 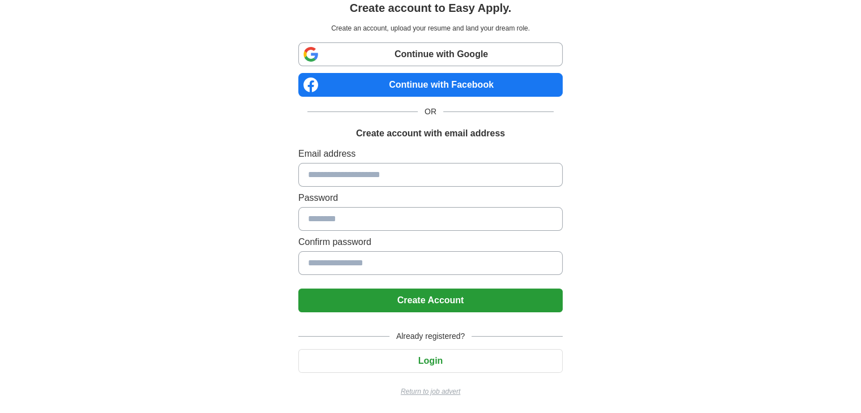 I want to click on button: Login, so click(x=430, y=361).